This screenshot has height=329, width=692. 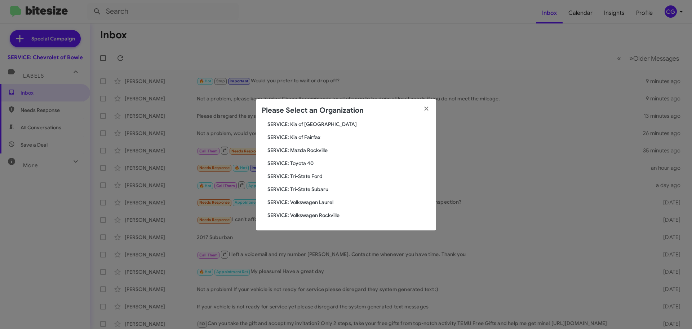 I want to click on span: SERVICE: Volkswagen Laurel, so click(x=349, y=202).